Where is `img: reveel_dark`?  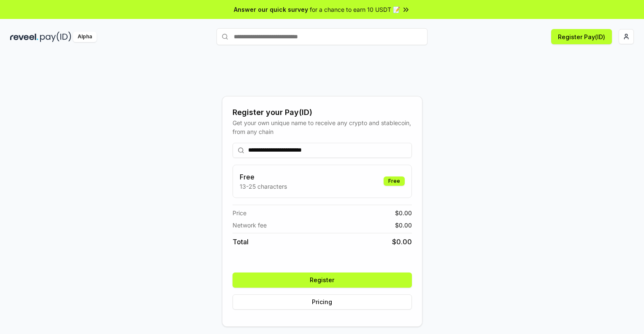 img: reveel_dark is located at coordinates (24, 37).